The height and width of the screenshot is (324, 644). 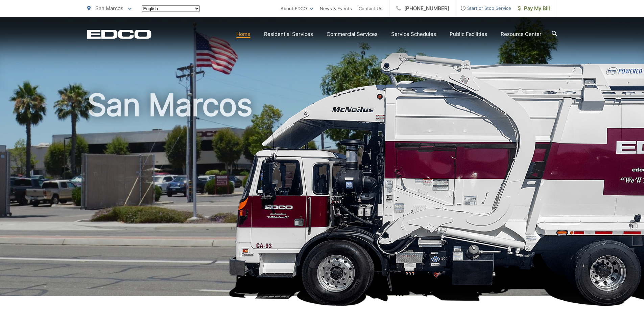 I want to click on a: Public Facilities, so click(x=468, y=34).